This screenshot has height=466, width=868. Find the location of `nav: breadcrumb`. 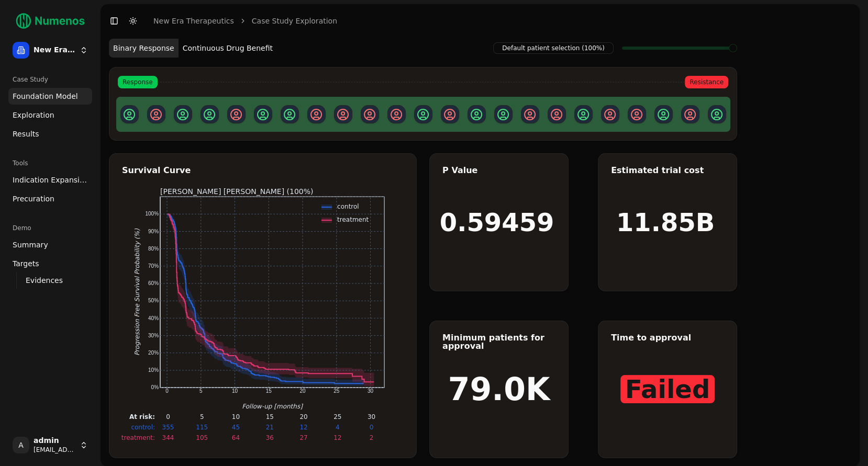

nav: breadcrumb is located at coordinates (245, 21).